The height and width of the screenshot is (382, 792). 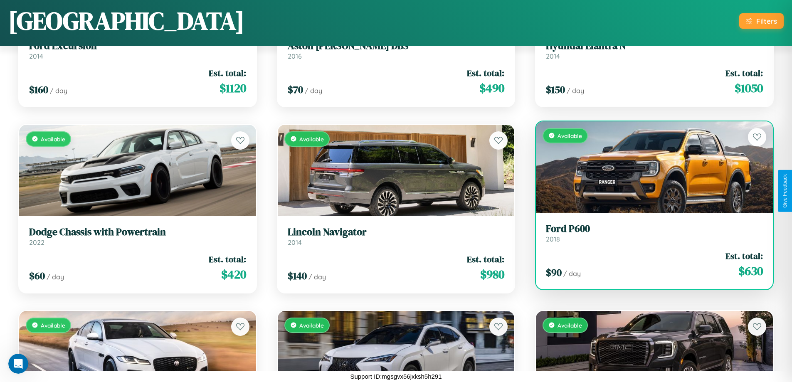 I want to click on span: $ 630, so click(x=751, y=271).